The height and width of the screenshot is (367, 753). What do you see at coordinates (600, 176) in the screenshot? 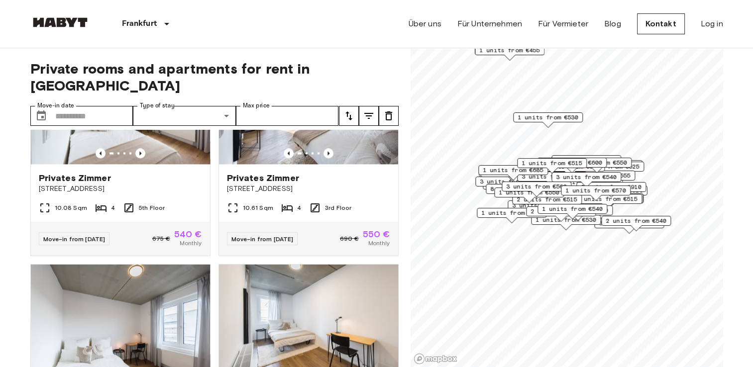
I see `span: 2 units from €555` at bounding box center [600, 176].